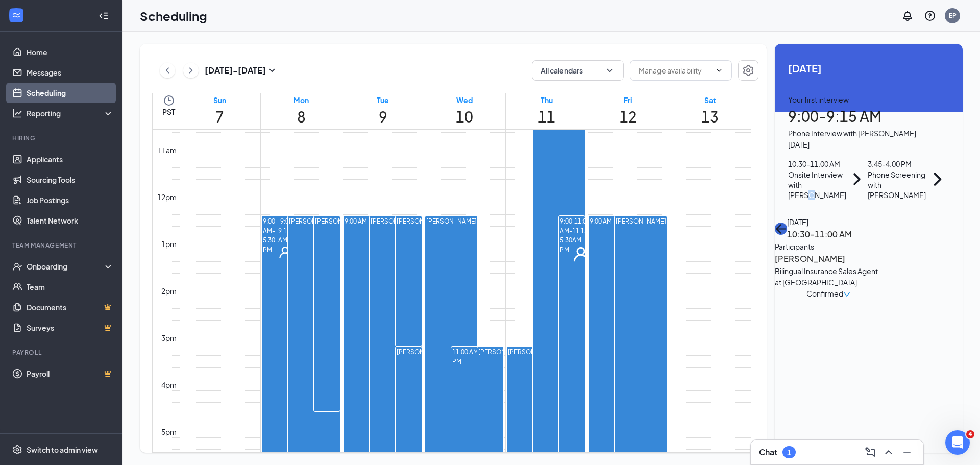  I want to click on h1: 10, so click(465, 117).